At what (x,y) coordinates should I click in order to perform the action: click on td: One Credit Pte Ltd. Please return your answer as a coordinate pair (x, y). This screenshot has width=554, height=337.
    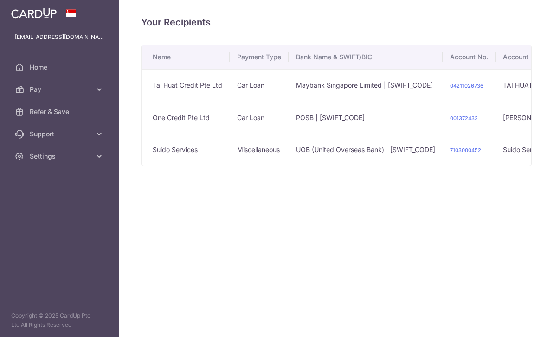
    Looking at the image, I should click on (186, 118).